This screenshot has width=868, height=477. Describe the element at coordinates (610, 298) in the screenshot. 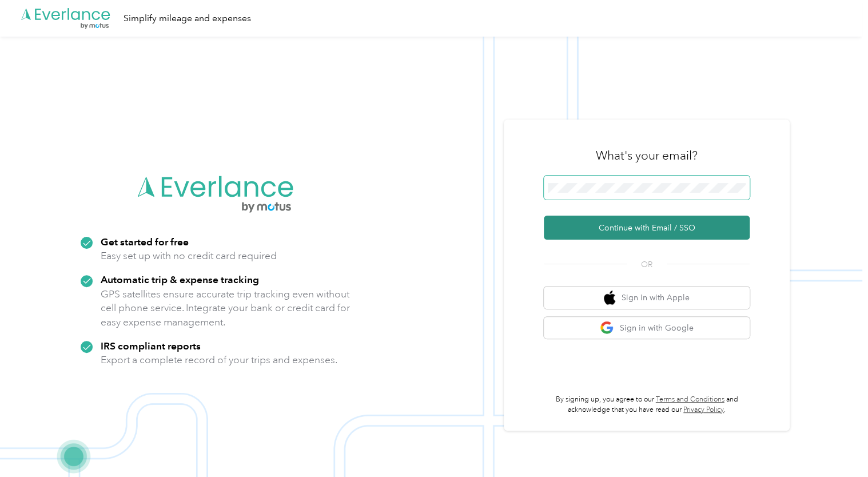

I see `img: apple logo` at that location.